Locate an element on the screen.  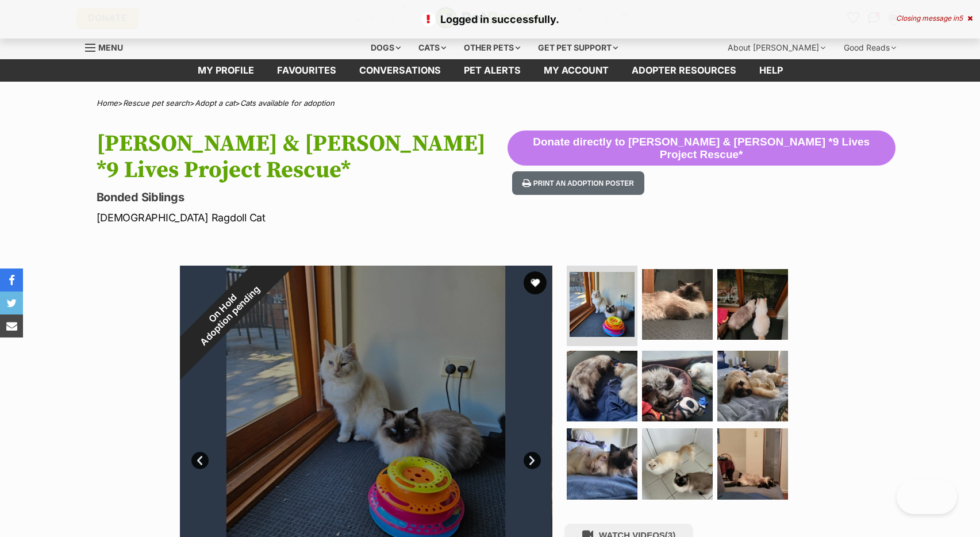
p: Logged in successfully. is located at coordinates (490, 19).